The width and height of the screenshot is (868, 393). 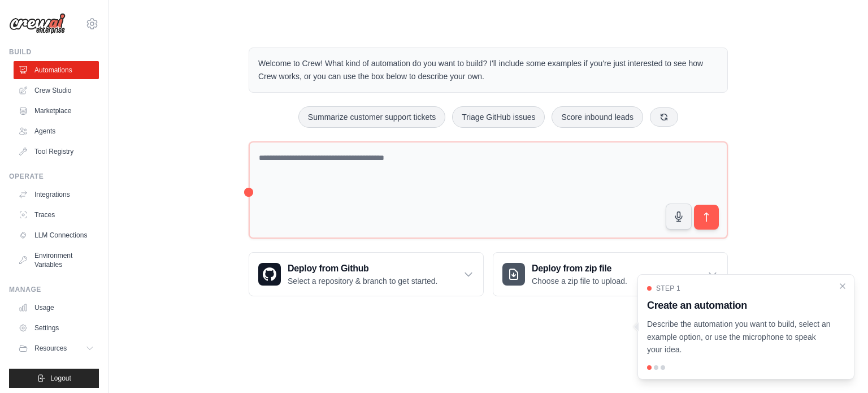 I want to click on h3: Deploy from zip file, so click(x=579, y=268).